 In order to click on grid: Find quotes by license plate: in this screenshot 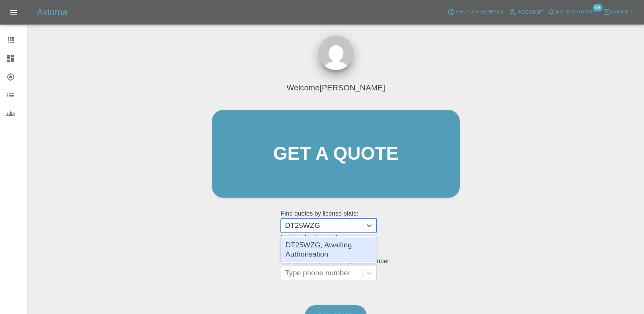, I will do `click(336, 221)`.